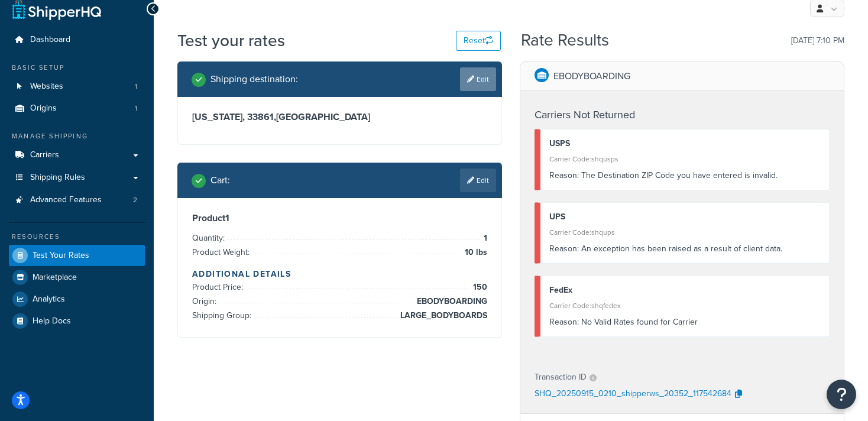  Describe the element at coordinates (474, 252) in the screenshot. I see `span: 10 lbs` at that location.